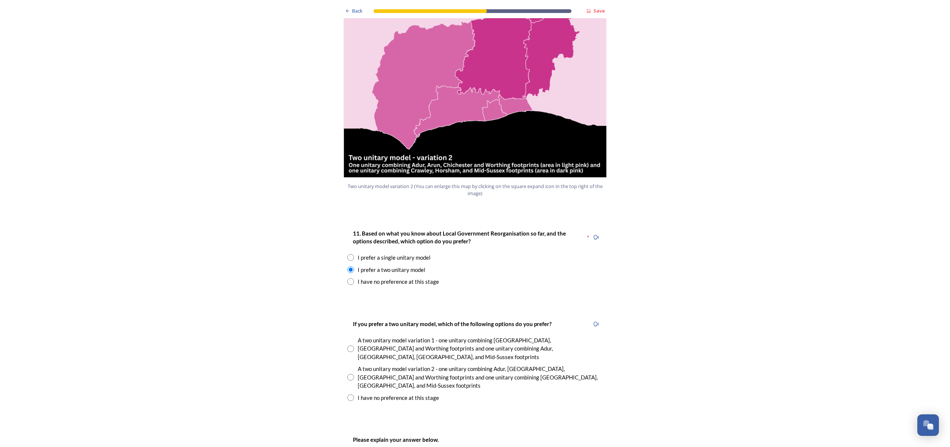 The image size is (950, 447). I want to click on button: Open Chat, so click(928, 425).